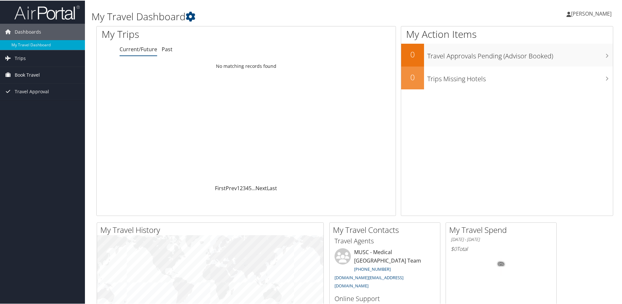 The image size is (622, 304). Describe the element at coordinates (453, 248) in the screenshot. I see `span: $0` at that location.